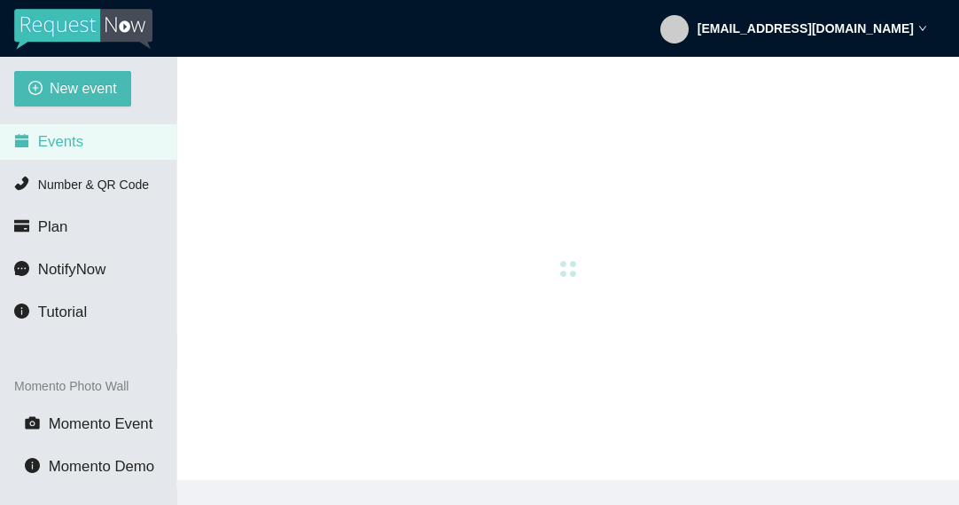 The width and height of the screenshot is (959, 505). What do you see at coordinates (53, 226) in the screenshot?
I see `span: Plan` at bounding box center [53, 226].